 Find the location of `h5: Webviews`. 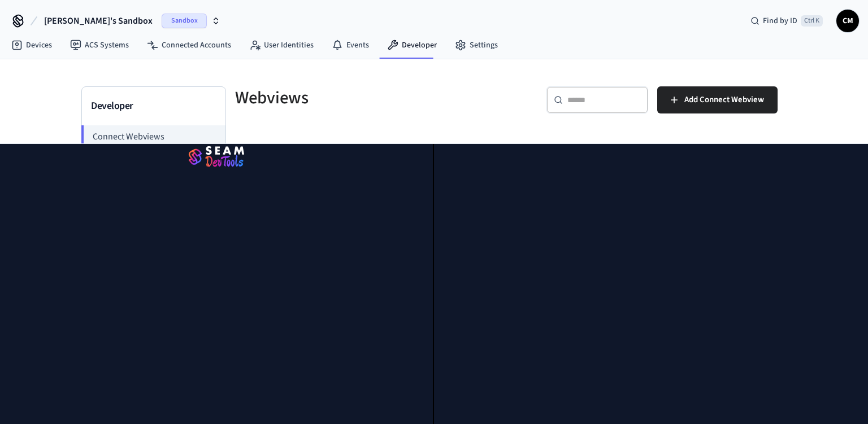

h5: Webviews is located at coordinates (368, 98).